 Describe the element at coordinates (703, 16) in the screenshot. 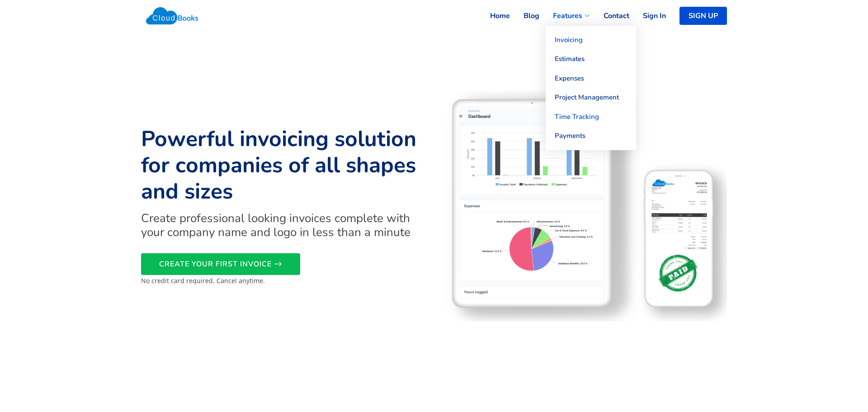

I see `a: SIGN UP` at that location.